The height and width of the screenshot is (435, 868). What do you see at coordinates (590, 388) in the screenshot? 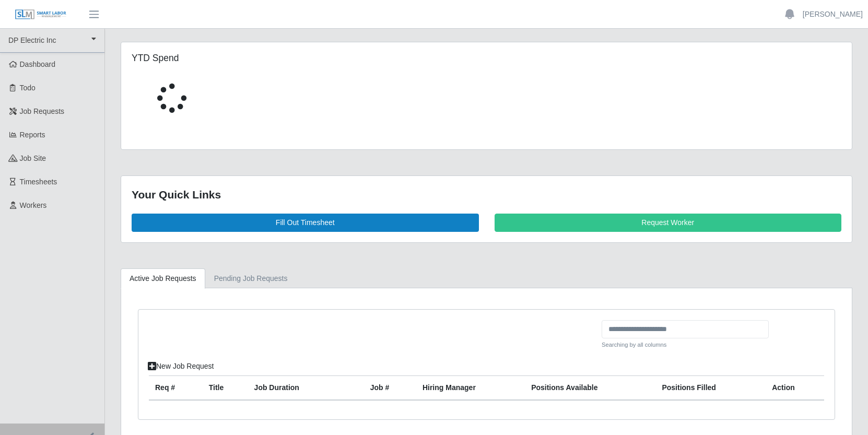
I see `th: Positions Available` at bounding box center [590, 388].